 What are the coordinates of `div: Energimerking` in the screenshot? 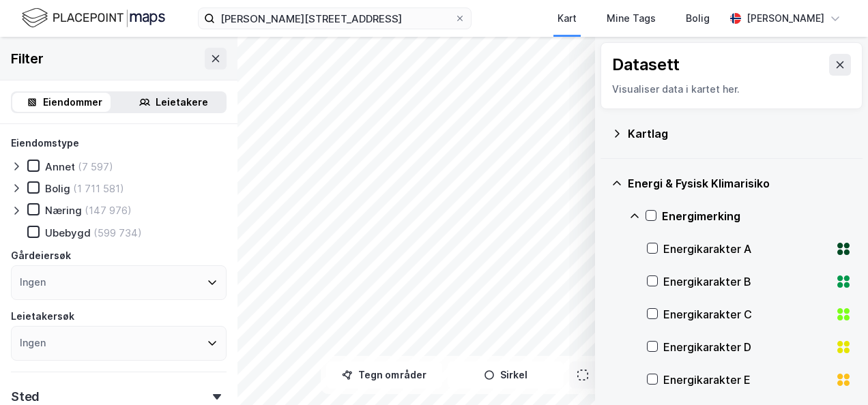 It's located at (757, 216).